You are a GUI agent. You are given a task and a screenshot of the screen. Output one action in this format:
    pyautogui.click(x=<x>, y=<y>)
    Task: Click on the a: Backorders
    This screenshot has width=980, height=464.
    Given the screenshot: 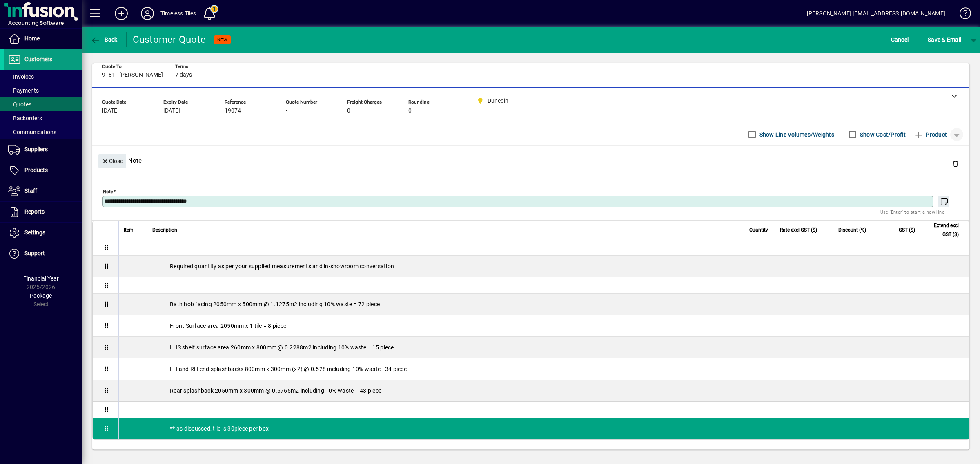 What is the action you would take?
    pyautogui.click(x=43, y=118)
    